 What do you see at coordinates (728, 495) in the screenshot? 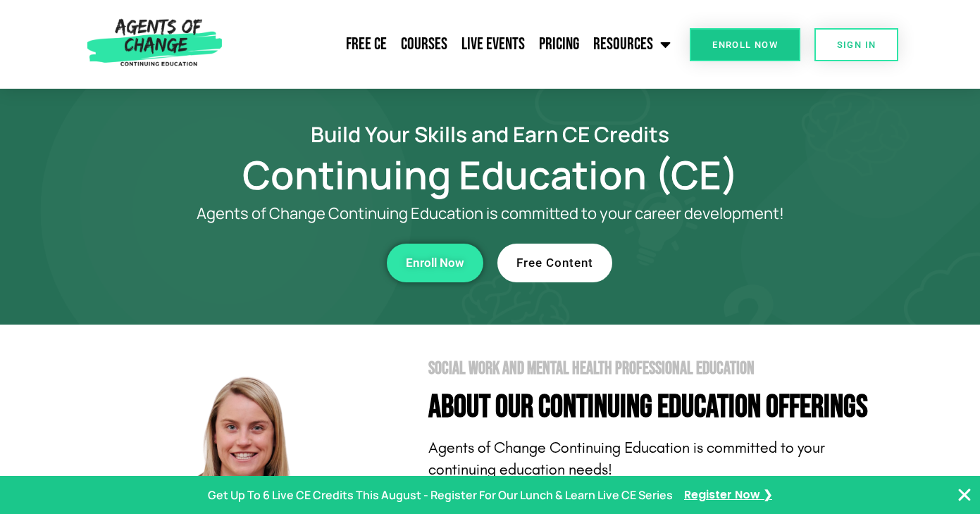
I see `span: Register Now ❯` at bounding box center [728, 495].